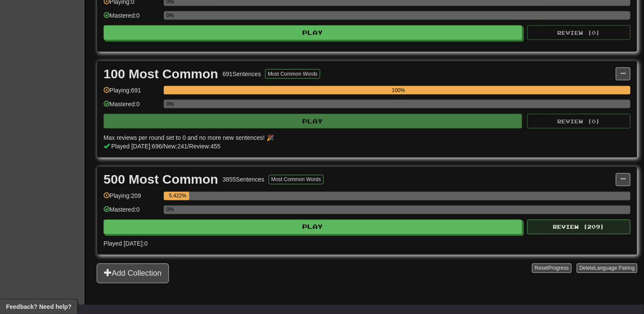 This screenshot has height=314, width=644. I want to click on div: 691 Sentences, so click(242, 74).